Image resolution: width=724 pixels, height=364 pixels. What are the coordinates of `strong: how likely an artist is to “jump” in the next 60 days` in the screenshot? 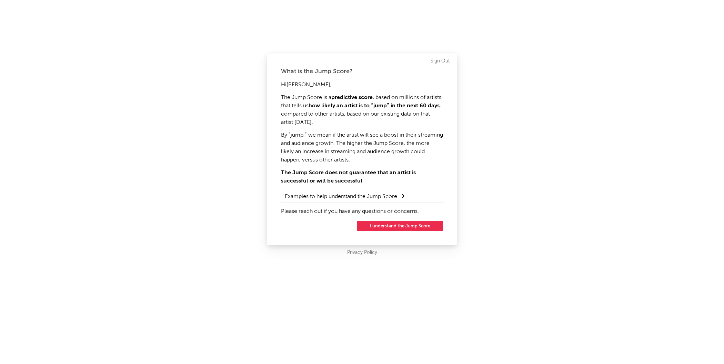 It's located at (374, 106).